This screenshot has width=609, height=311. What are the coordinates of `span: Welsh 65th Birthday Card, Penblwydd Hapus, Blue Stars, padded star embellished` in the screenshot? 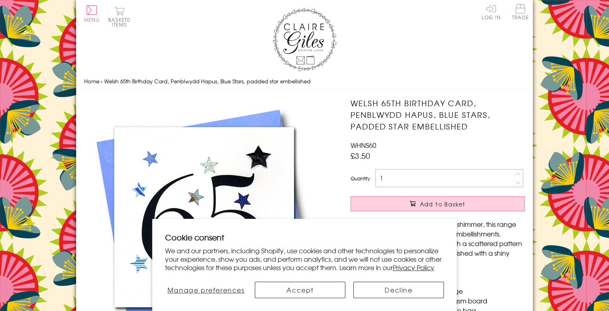 It's located at (207, 81).